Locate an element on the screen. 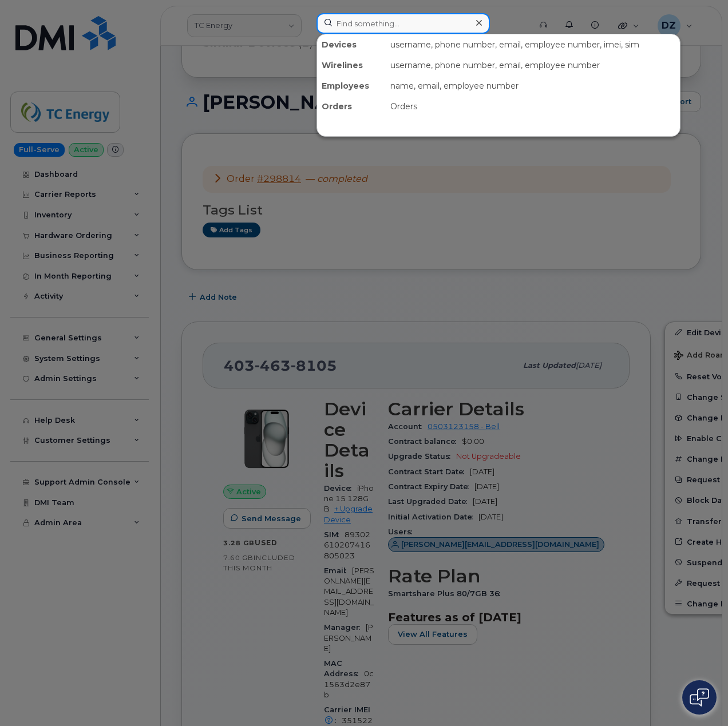 This screenshot has width=728, height=726. input: Find something... is located at coordinates (403, 24).